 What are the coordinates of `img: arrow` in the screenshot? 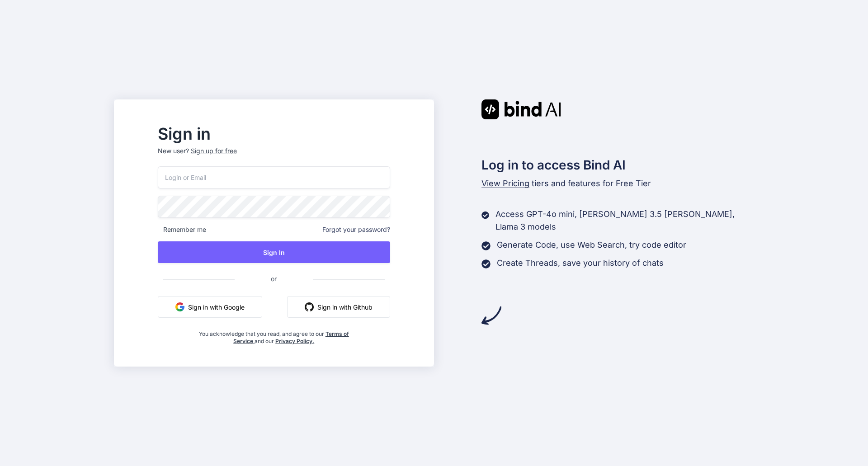 It's located at (491, 315).